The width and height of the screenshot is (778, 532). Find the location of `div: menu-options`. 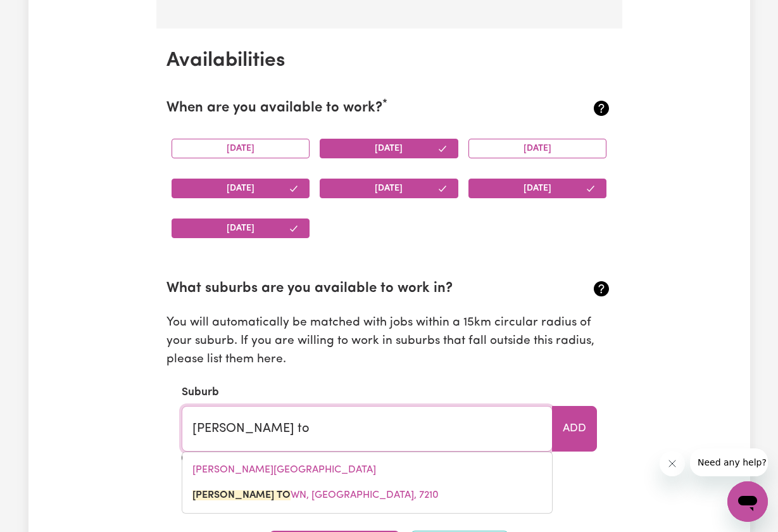

div: menu-options is located at coordinates (368, 482).